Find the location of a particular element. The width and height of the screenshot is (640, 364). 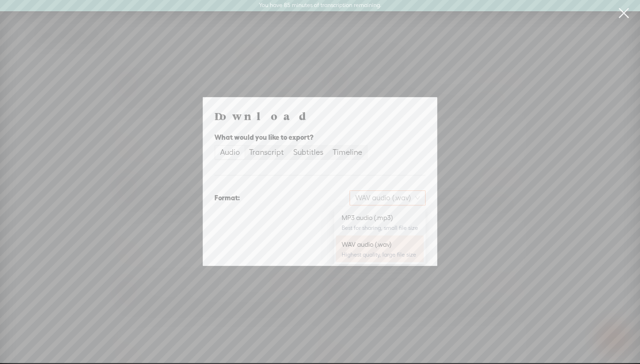

div: Audio is located at coordinates (230, 152).